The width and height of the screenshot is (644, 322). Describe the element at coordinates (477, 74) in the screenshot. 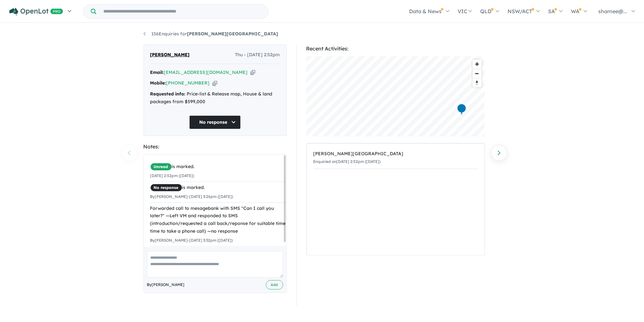

I see `span: Zoom out` at that location.